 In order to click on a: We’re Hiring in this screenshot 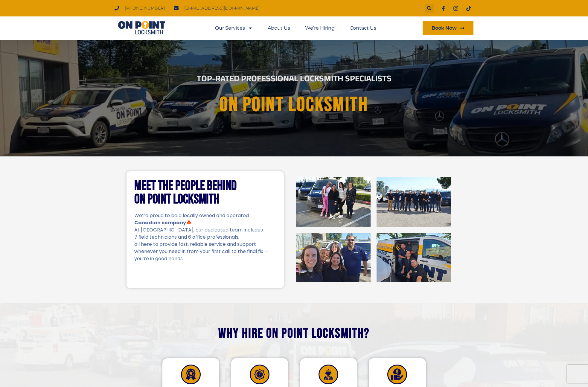, I will do `click(320, 28)`.